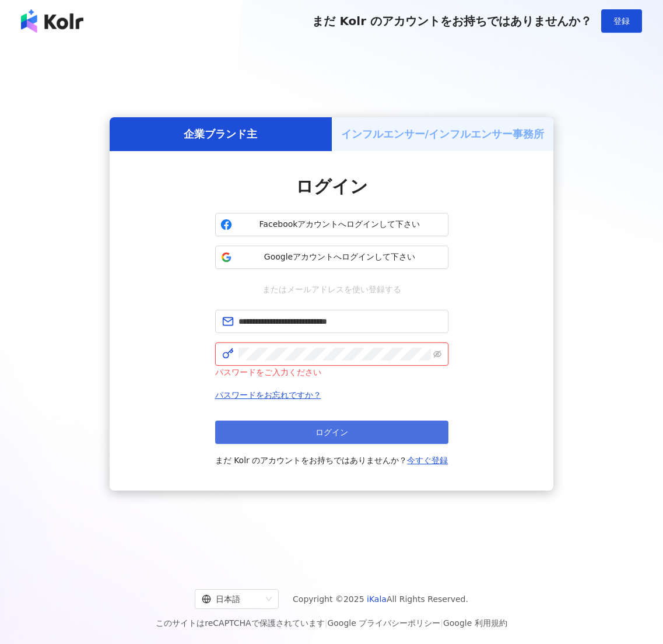  Describe the element at coordinates (380, 599) in the screenshot. I see `span: Copyright © 2025 All Rights Reserved.` at that location.